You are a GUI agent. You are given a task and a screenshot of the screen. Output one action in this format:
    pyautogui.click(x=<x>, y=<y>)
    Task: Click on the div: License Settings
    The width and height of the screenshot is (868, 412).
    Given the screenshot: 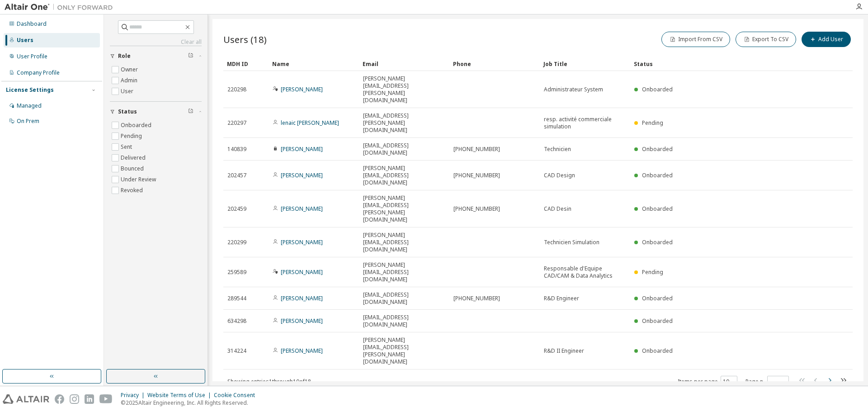 What is the action you would take?
    pyautogui.click(x=30, y=90)
    